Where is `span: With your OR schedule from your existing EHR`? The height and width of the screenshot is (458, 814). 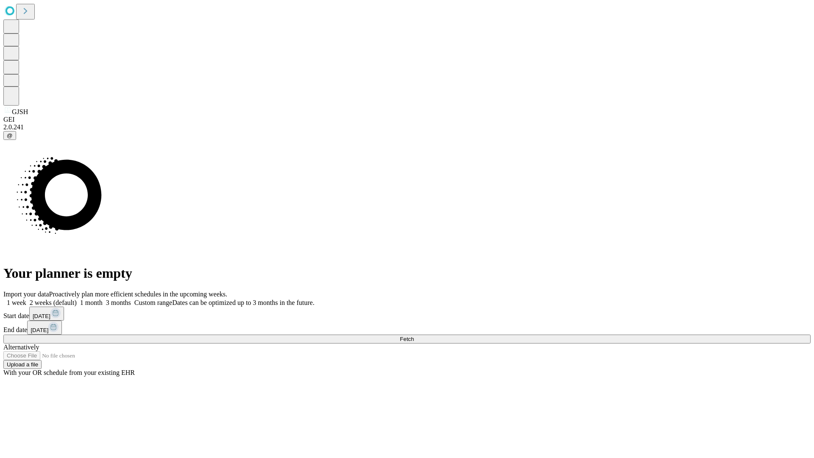 span: With your OR schedule from your existing EHR is located at coordinates (69, 372).